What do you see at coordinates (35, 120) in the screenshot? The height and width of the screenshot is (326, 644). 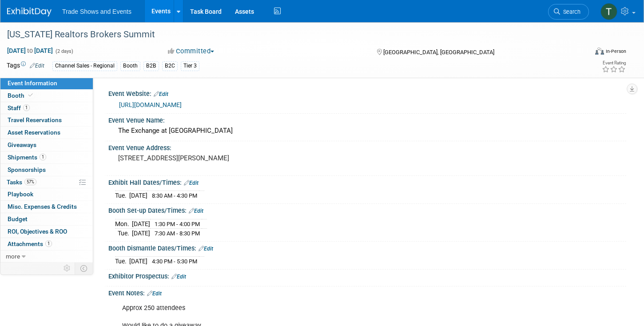 I see `span: Travel Reservations` at bounding box center [35, 120].